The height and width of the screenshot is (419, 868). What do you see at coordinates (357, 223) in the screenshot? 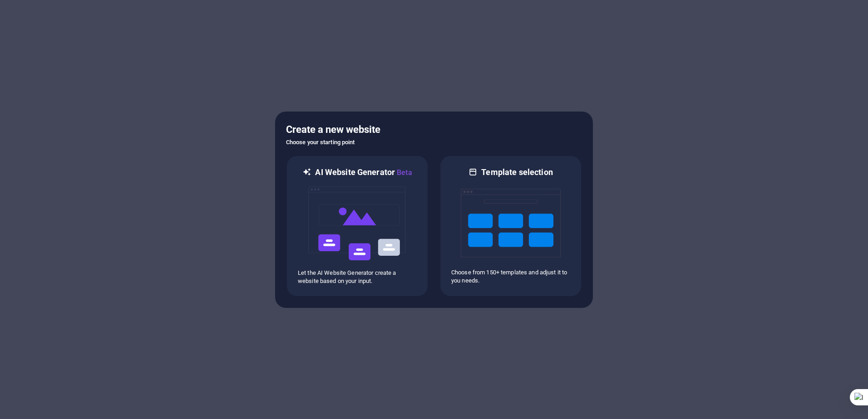
I see `img: ai` at bounding box center [357, 223].